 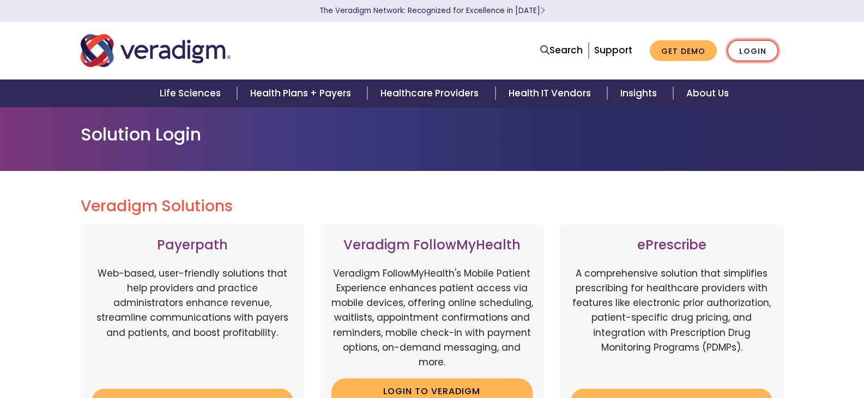 What do you see at coordinates (302, 93) in the screenshot?
I see `a: Health Plans + Payers` at bounding box center [302, 93].